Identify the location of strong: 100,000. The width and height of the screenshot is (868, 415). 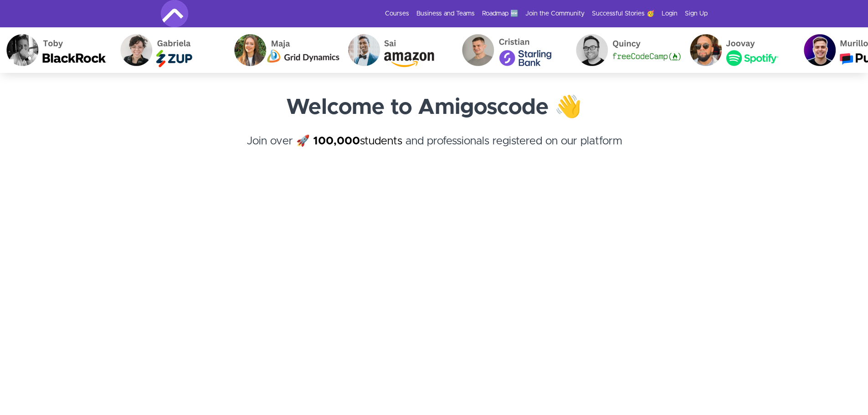
(337, 141).